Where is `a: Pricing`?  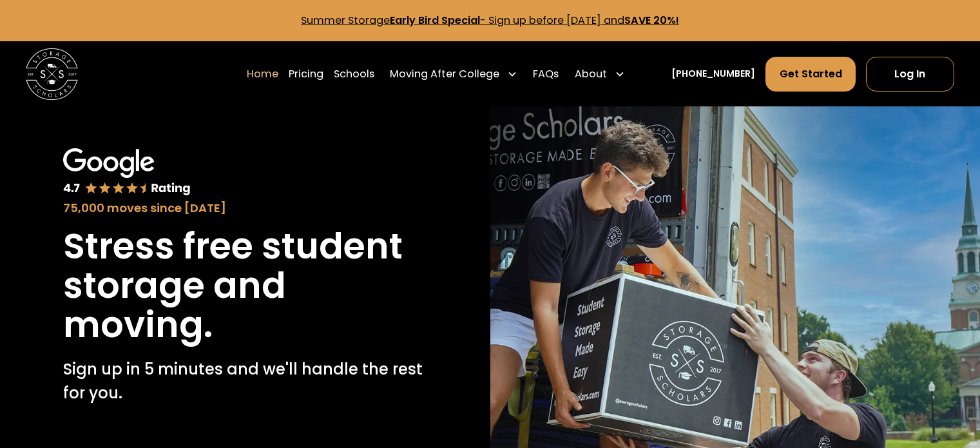 a: Pricing is located at coordinates (306, 74).